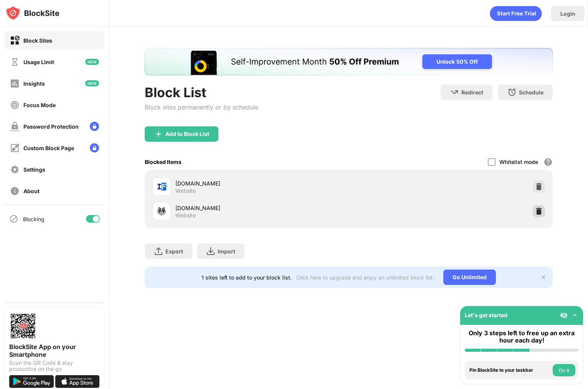 This screenshot has width=588, height=389. I want to click on button: Do it, so click(564, 370).